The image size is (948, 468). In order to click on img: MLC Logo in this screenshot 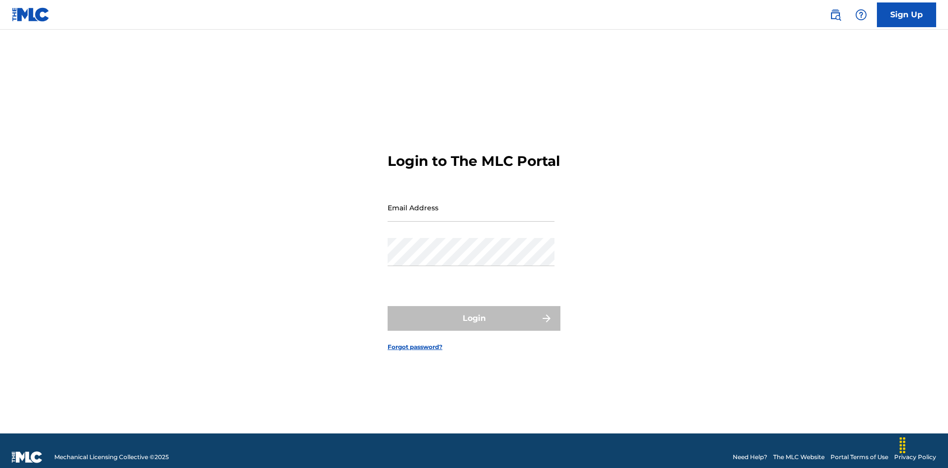, I will do `click(31, 14)`.